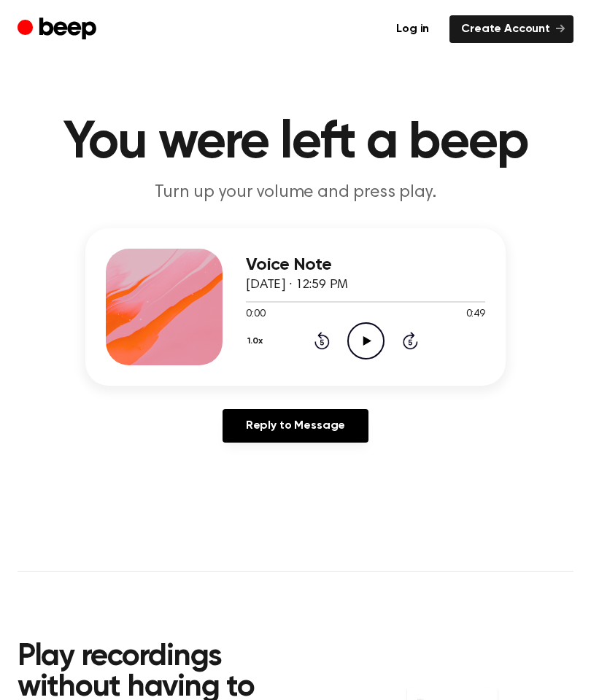  I want to click on a: Beep, so click(59, 29).